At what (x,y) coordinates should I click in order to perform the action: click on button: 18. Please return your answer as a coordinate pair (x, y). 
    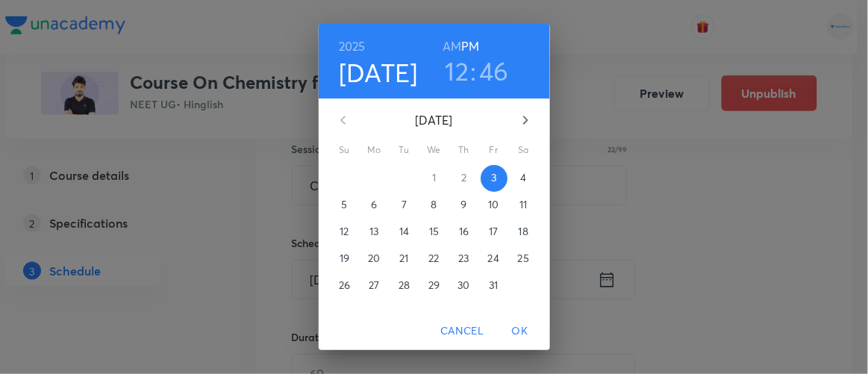
    Looking at the image, I should click on (524, 232).